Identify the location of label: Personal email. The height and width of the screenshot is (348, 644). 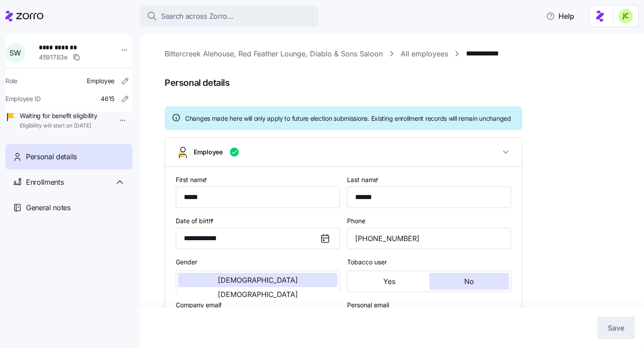
(368, 305).